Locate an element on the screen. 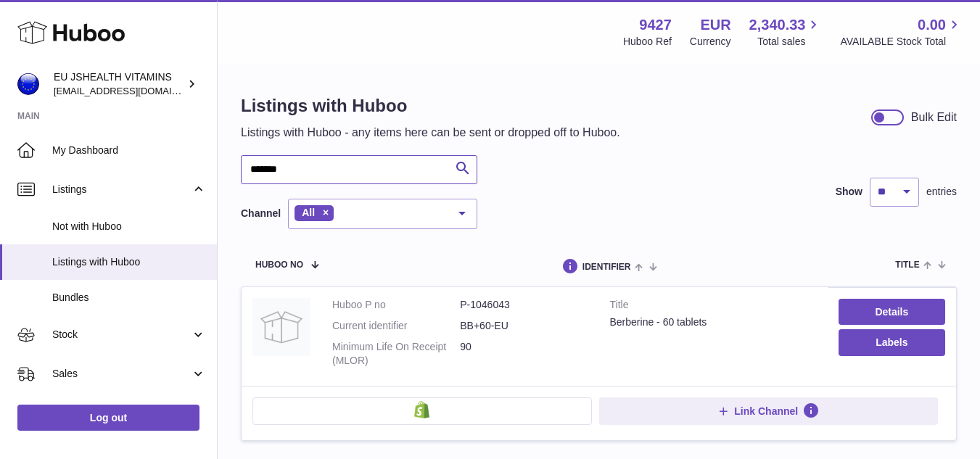 This screenshot has height=459, width=980. span: Bundles is located at coordinates (129, 297).